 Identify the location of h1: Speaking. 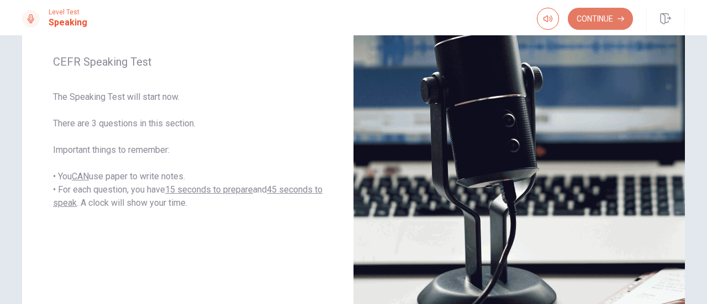
(68, 23).